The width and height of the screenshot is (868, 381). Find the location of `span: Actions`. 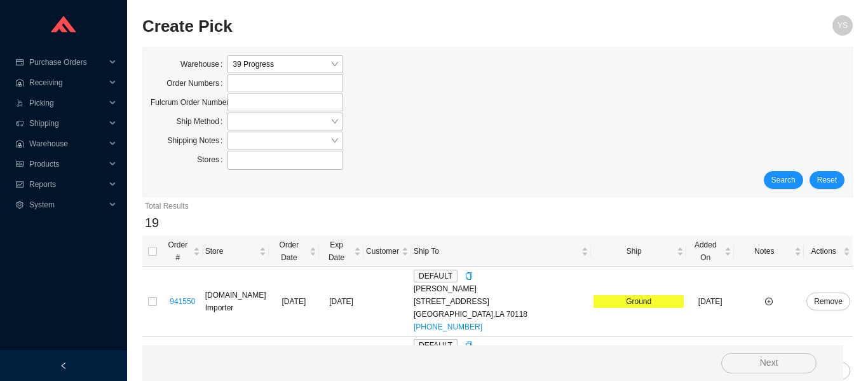

span: Actions is located at coordinates (824, 251).